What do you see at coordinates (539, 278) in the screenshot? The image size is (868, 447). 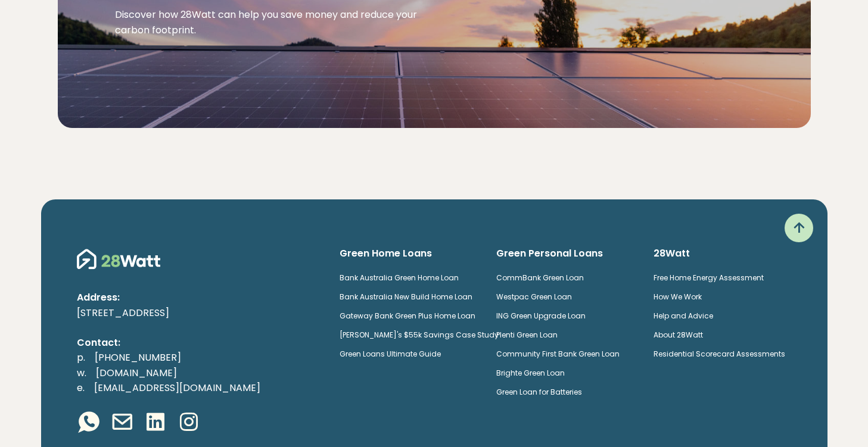 I see `a: CommBank Green Loan` at bounding box center [539, 278].